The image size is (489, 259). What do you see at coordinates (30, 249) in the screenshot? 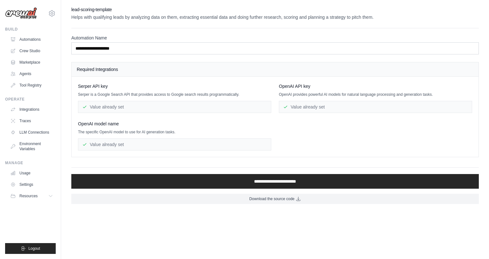
I see `button: Logout` at bounding box center [30, 249].